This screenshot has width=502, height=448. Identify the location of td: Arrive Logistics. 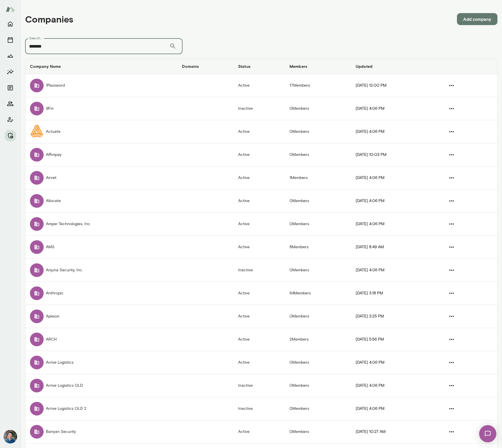
(102, 363).